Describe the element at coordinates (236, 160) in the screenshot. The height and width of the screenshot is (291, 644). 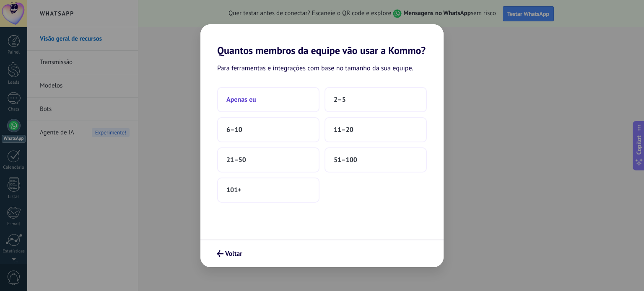
I see `span: 21–50` at that location.